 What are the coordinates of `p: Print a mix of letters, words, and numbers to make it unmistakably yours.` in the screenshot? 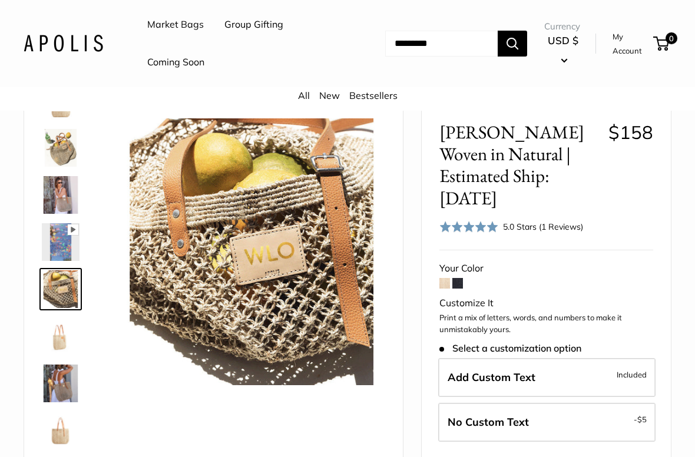 It's located at (546, 323).